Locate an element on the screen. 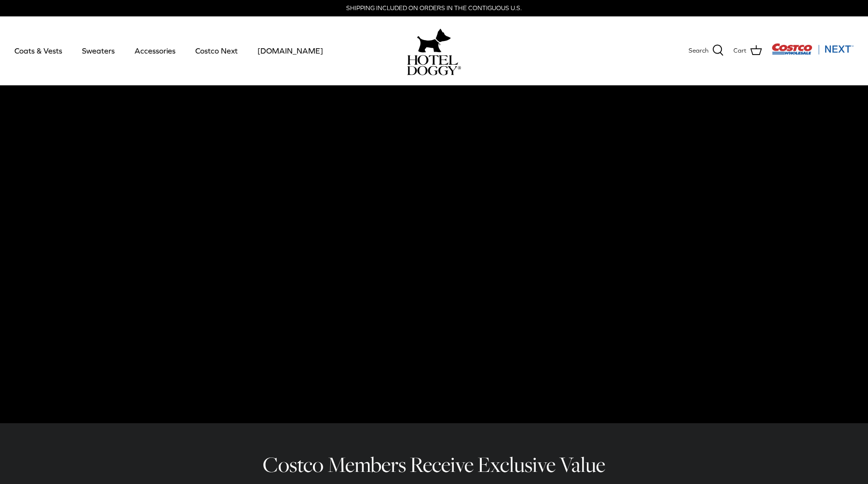  a: Visit Costco Next is located at coordinates (813, 52).